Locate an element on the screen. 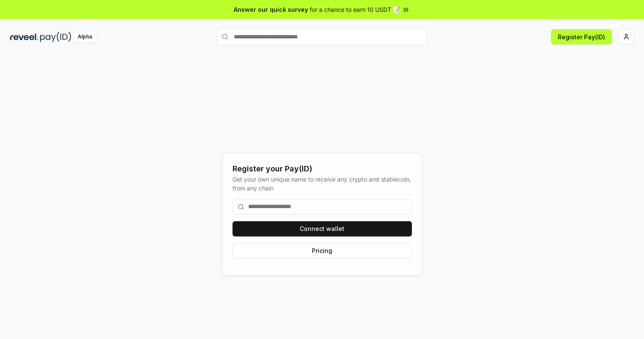 The image size is (644, 339). button: Register Pay(ID) is located at coordinates (582, 37).